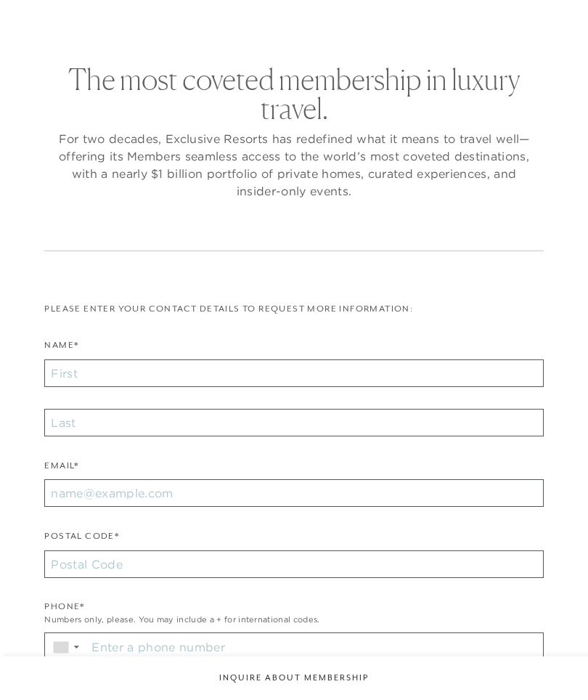  Describe the element at coordinates (294, 607) in the screenshot. I see `div: Phone*` at that location.